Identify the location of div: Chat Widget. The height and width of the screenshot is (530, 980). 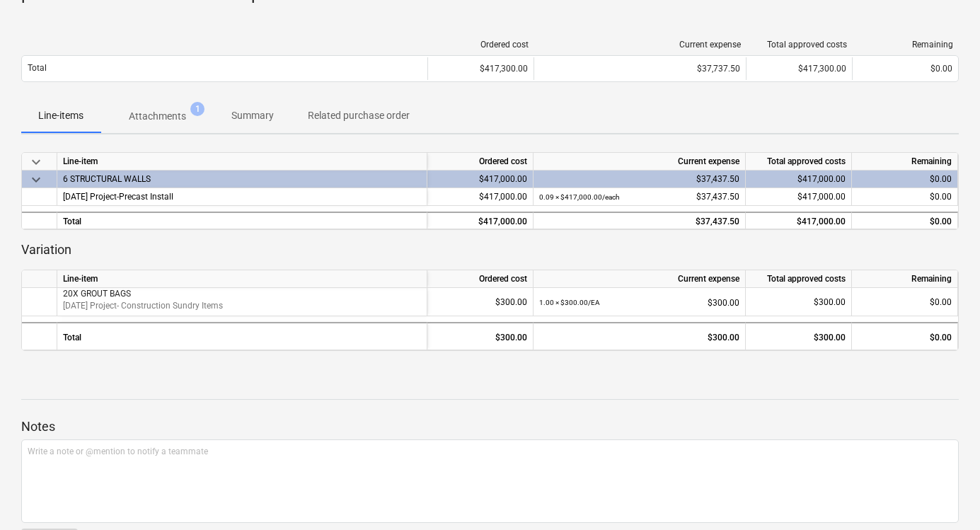
(945, 496).